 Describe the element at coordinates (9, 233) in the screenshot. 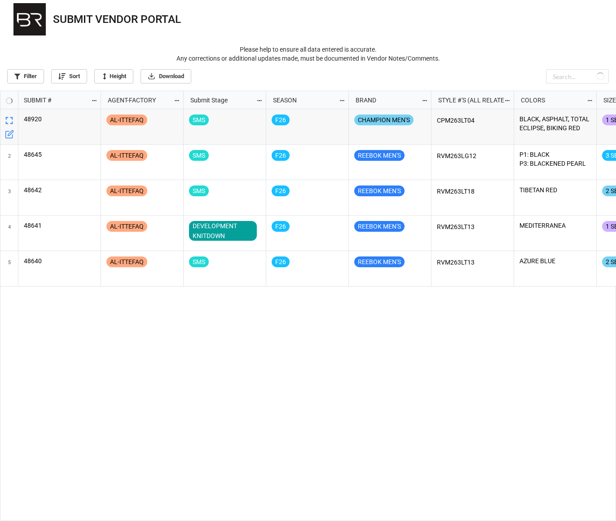

I see `span: 4` at that location.